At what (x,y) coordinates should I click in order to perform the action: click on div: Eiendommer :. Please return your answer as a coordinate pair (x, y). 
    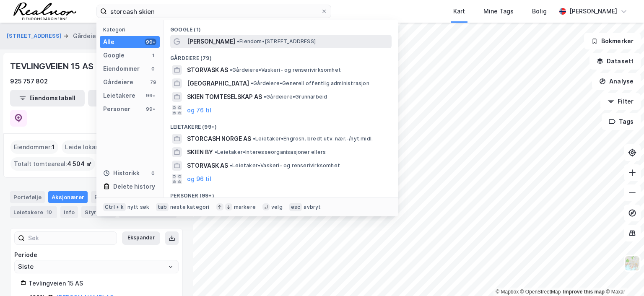
    Looking at the image, I should click on (35, 148).